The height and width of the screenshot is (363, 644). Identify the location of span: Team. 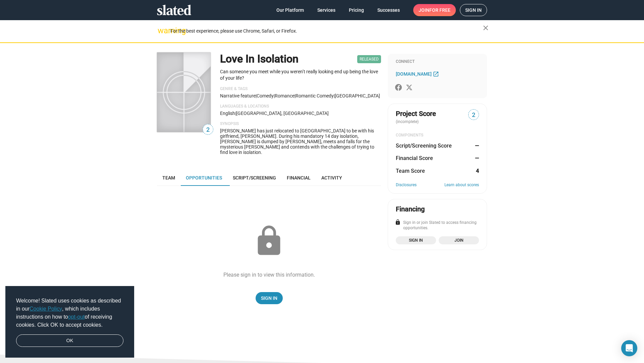
(169, 177).